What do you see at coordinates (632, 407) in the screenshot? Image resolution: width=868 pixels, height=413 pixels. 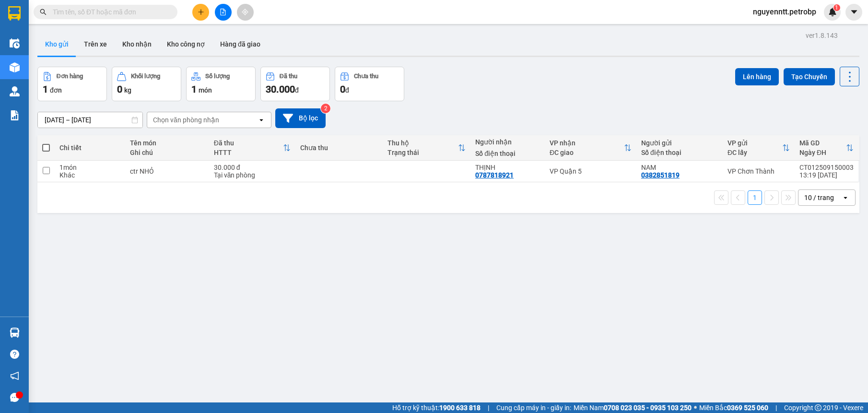 I see `span: Miền Nam` at bounding box center [632, 407].